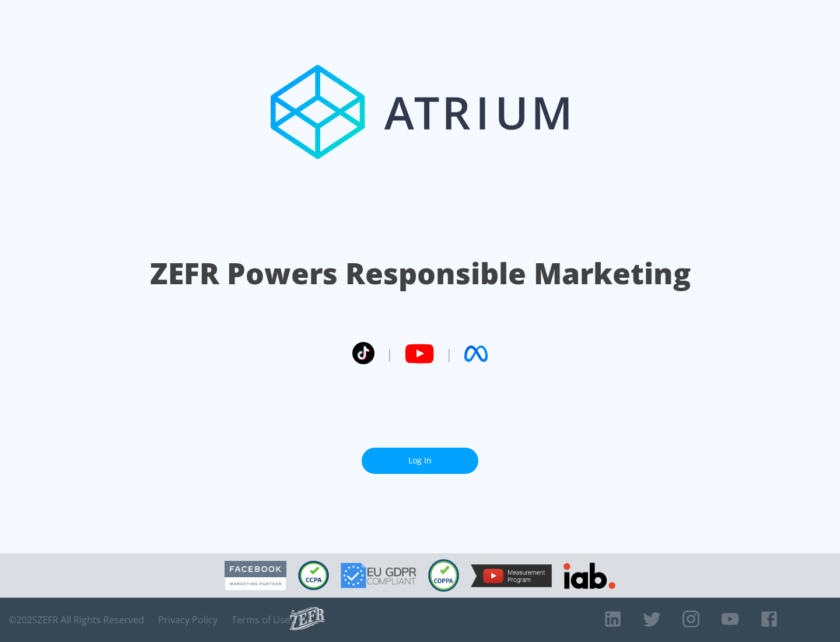 This screenshot has width=840, height=642. What do you see at coordinates (188, 620) in the screenshot?
I see `a: Privacy Policy` at bounding box center [188, 620].